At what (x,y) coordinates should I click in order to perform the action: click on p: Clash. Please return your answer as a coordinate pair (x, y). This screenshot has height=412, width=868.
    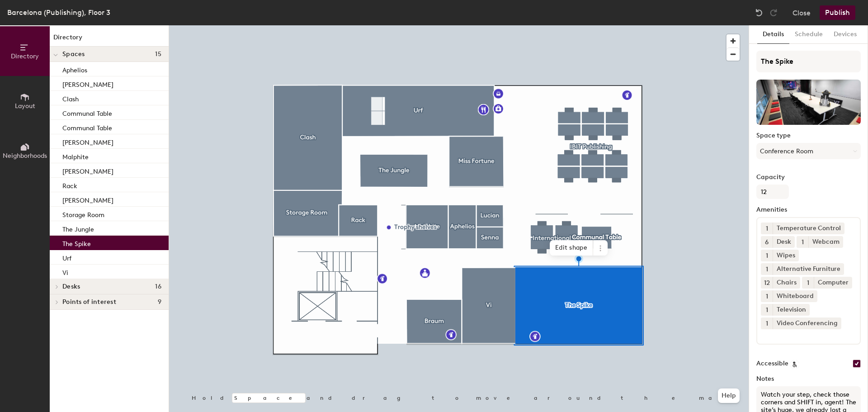
    Looking at the image, I should click on (71, 97).